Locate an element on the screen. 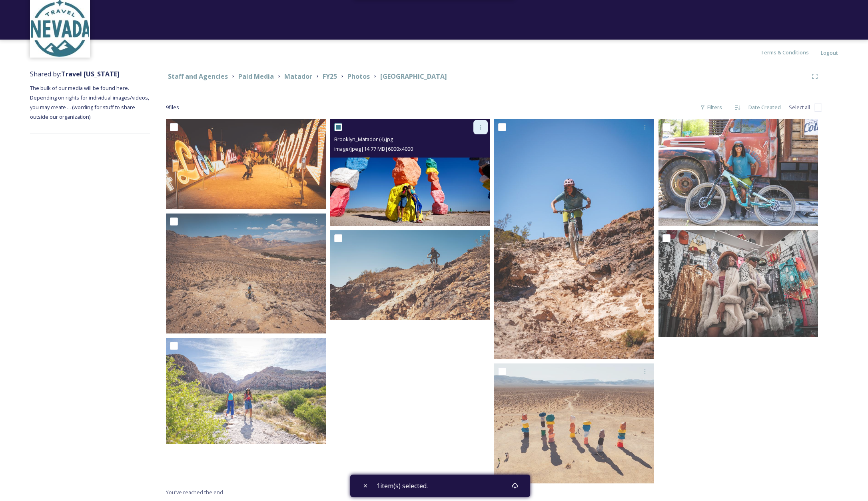 This screenshot has width=868, height=501. img: Brooklyn_Matador (3).tif is located at coordinates (246, 164).